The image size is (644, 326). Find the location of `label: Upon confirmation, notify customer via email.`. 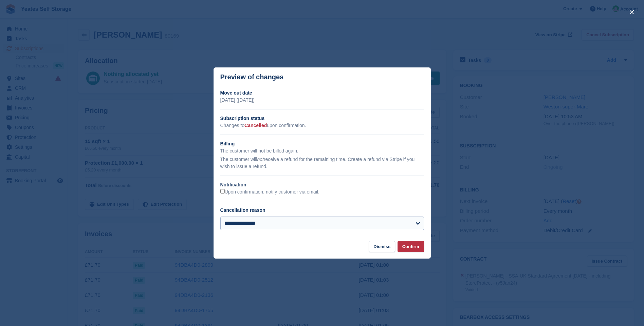

label: Upon confirmation, notify customer via email. is located at coordinates (270, 192).